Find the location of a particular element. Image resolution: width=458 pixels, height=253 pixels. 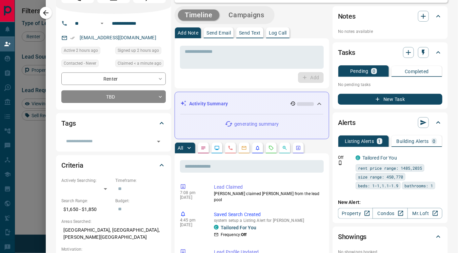

h2: Criteria is located at coordinates (72, 166).